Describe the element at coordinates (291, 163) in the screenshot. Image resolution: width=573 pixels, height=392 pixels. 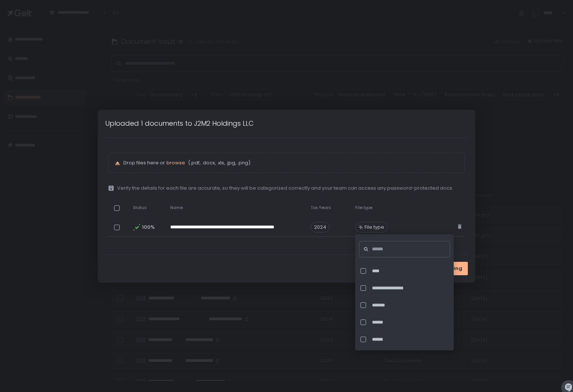
I see `p: Drop files here or` at that location.